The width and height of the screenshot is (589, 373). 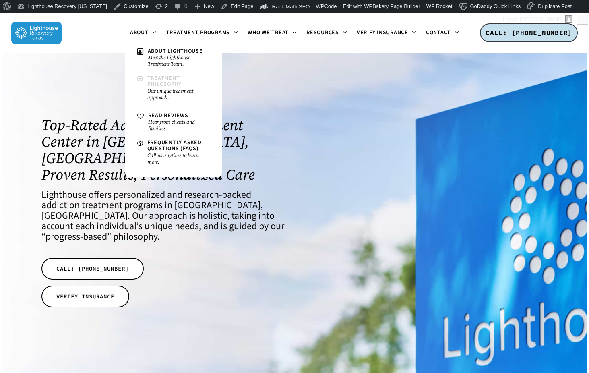 I want to click on span: About, so click(x=139, y=33).